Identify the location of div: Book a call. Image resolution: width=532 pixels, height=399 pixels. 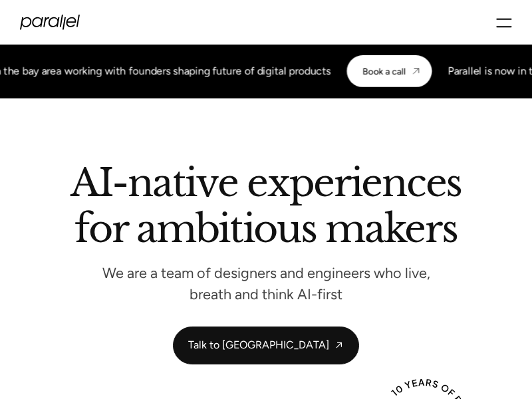
(384, 72).